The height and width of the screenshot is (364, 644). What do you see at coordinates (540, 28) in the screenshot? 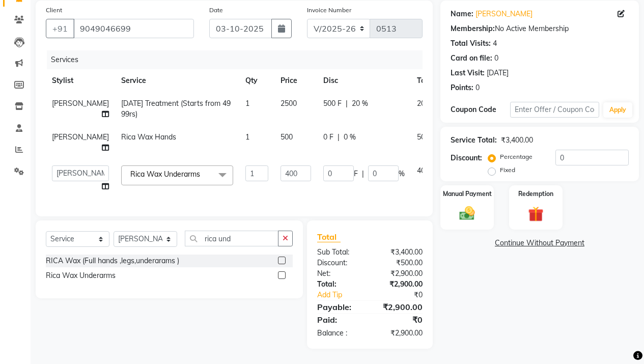
I see `div: No Active Membership` at bounding box center [540, 28].